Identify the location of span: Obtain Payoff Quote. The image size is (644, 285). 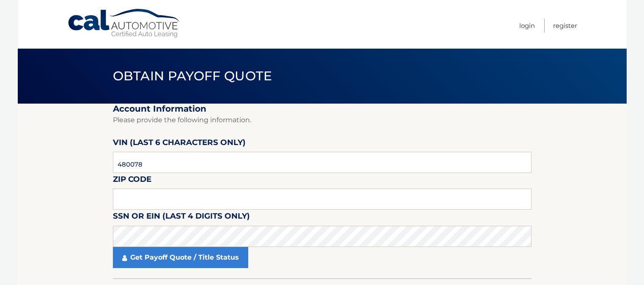
(193, 75).